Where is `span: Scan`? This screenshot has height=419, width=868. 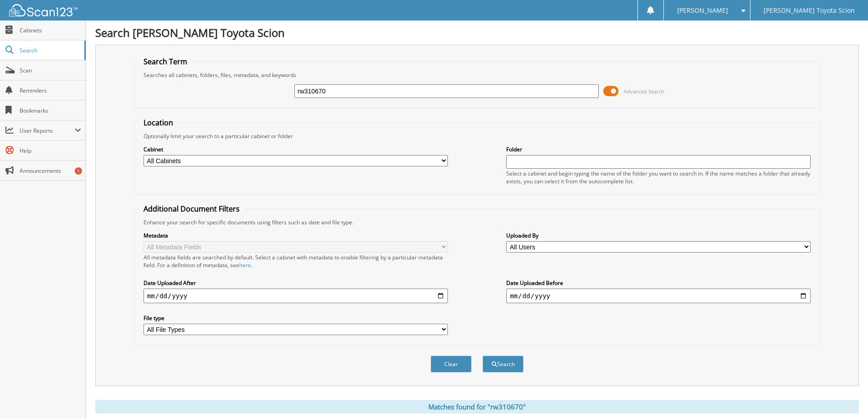 span: Scan is located at coordinates (50, 70).